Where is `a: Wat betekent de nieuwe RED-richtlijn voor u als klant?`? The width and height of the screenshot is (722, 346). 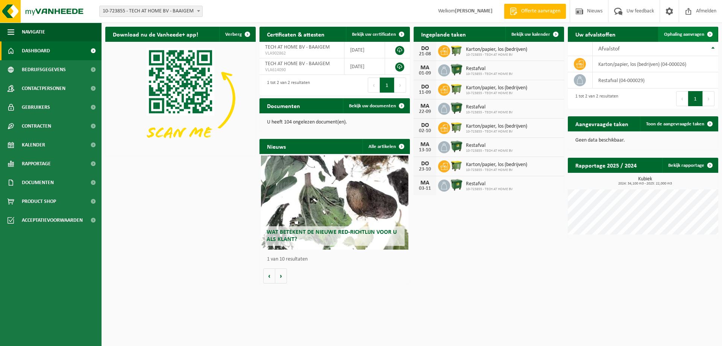
a: Wat betekent de nieuwe RED-richtlijn voor u als klant? is located at coordinates (335, 202).